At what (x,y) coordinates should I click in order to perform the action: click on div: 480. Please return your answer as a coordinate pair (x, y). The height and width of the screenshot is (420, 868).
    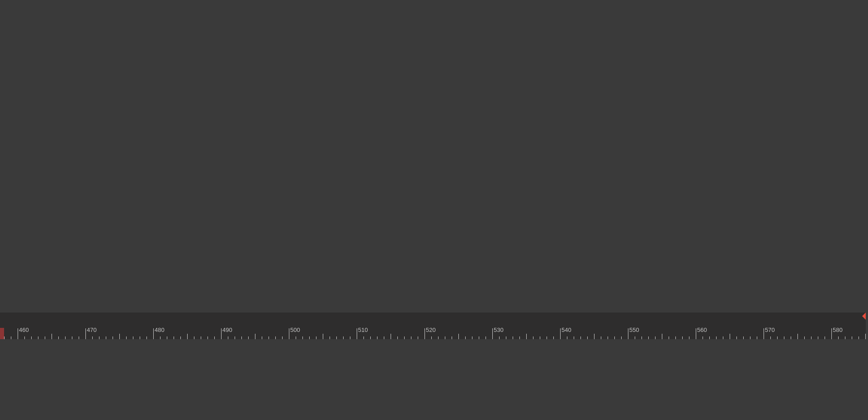
    Looking at the image, I should click on (160, 330).